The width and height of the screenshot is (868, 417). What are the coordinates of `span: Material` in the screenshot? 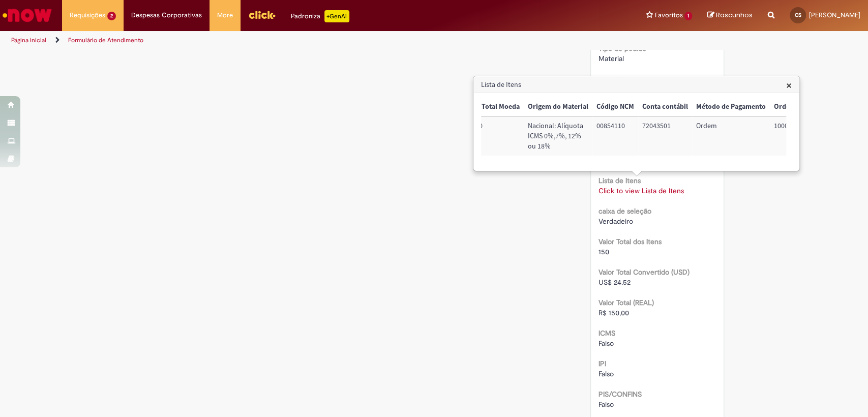 It's located at (612, 59).